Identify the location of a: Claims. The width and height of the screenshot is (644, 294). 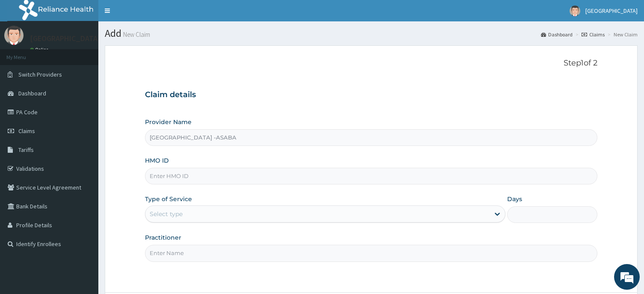
(593, 34).